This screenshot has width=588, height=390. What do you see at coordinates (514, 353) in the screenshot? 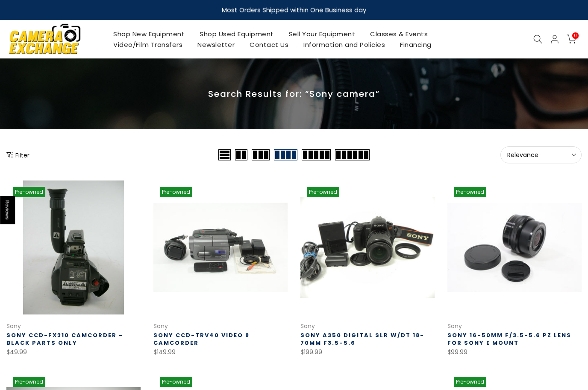
I see `div: $99.99` at bounding box center [514, 353].